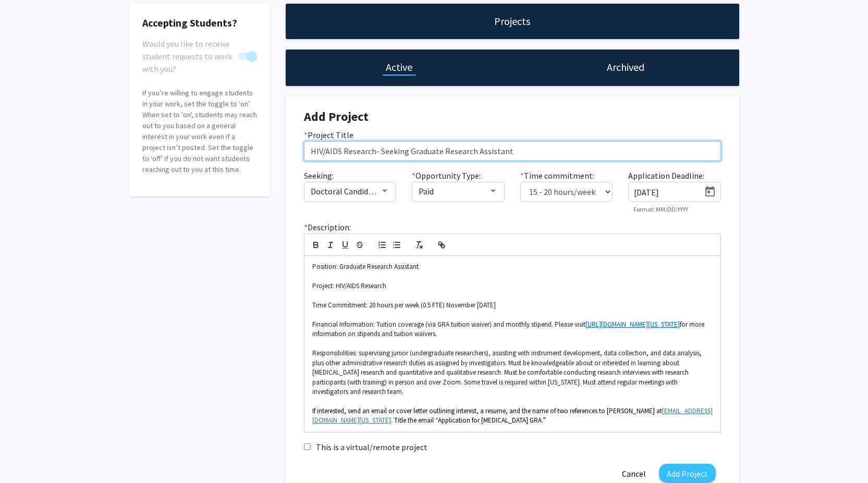  What do you see at coordinates (426, 191) in the screenshot?
I see `span: Paid` at bounding box center [426, 191].